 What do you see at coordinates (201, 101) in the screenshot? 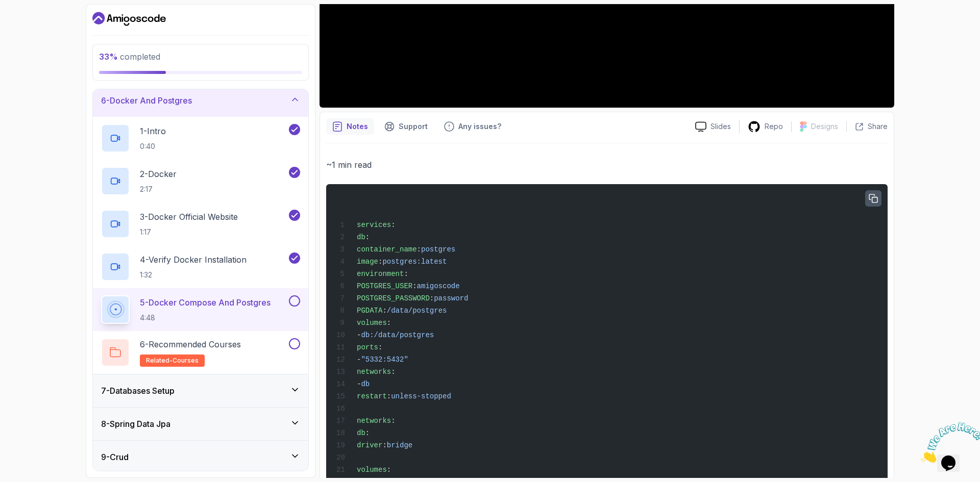
I see `button: 6-Docker And Postgres` at bounding box center [201, 101].